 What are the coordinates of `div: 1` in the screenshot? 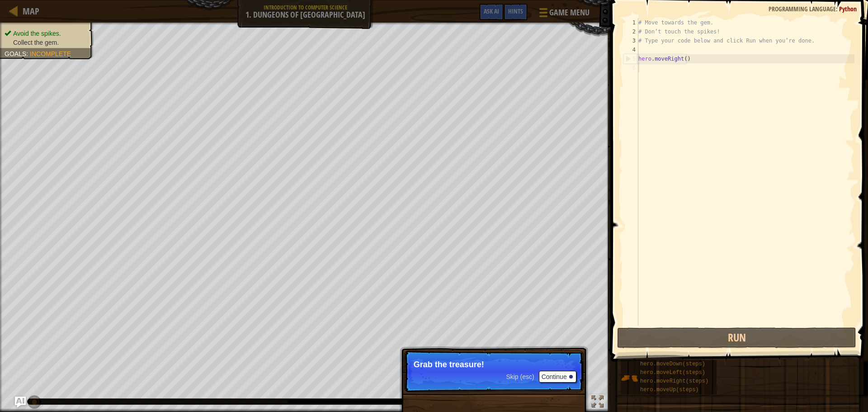 It's located at (630, 23).